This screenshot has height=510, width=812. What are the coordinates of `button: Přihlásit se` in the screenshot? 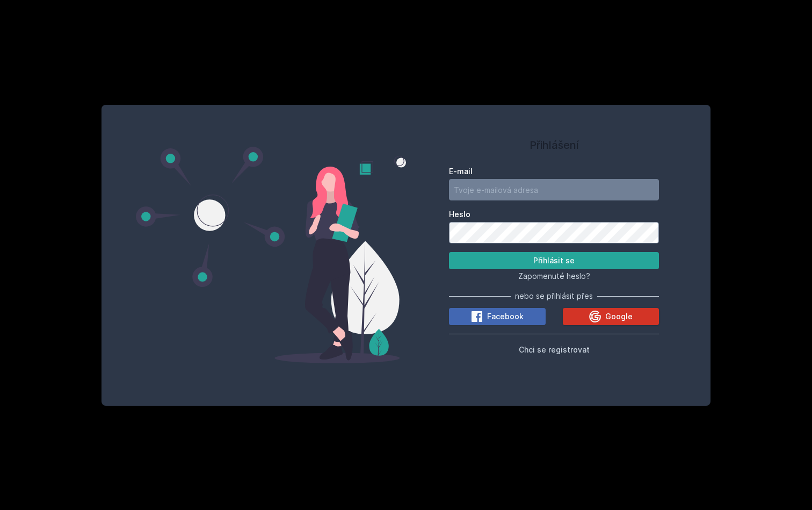 It's located at (554, 261).